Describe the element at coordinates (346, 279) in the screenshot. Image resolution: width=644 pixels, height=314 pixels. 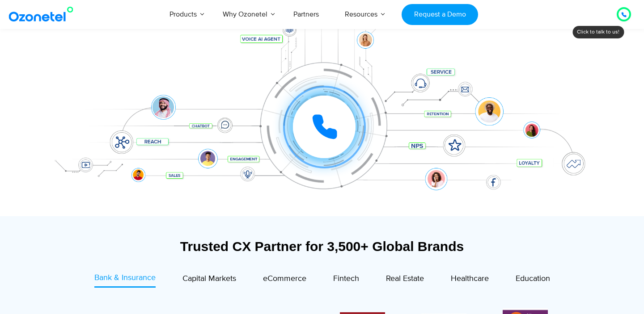
I see `a: Fintech` at that location.